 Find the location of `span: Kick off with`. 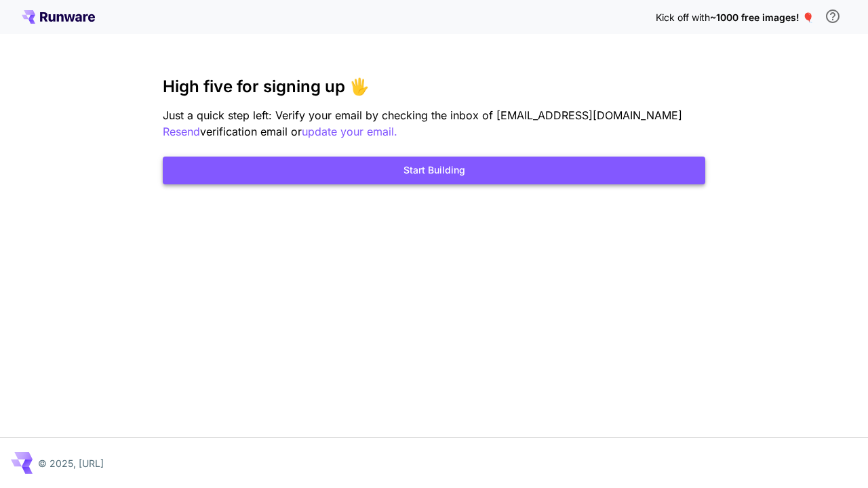

span: Kick off with is located at coordinates (683, 17).